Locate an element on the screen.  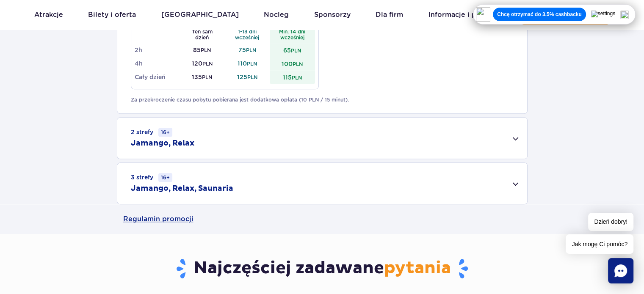
h2: Jamango, Relax, Saunaria is located at coordinates (182, 189).